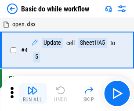 This screenshot has width=134, height=111. I want to click on div: Update, so click(52, 43).